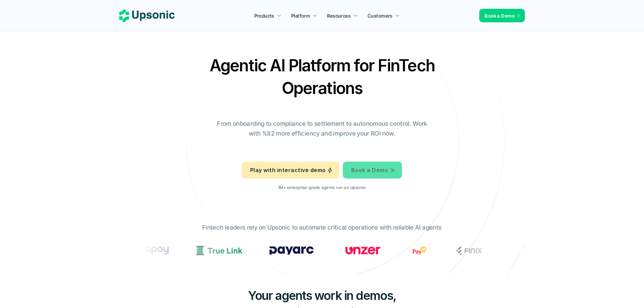 The image size is (644, 308). I want to click on p: Fintech leaders rely on Upsonic to automate critical operations with reliable AI agents, so click(322, 228).